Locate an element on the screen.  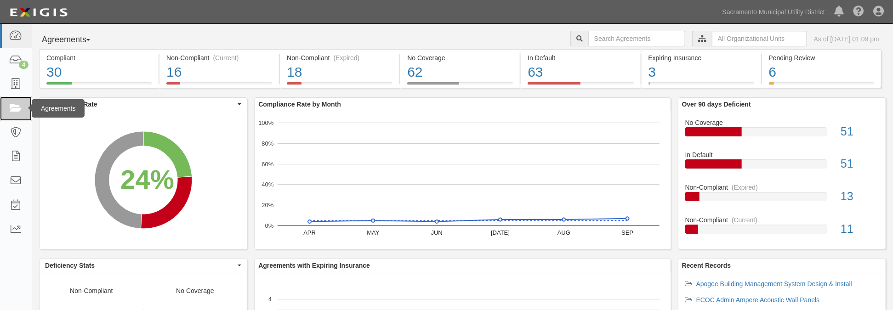
div: 62 is located at coordinates (460, 72).